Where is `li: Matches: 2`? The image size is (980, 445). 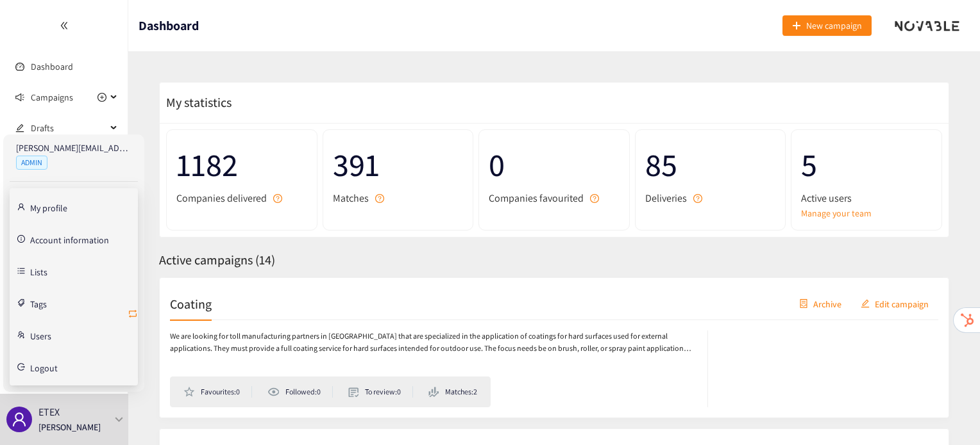 li: Matches: 2 is located at coordinates (453, 392).